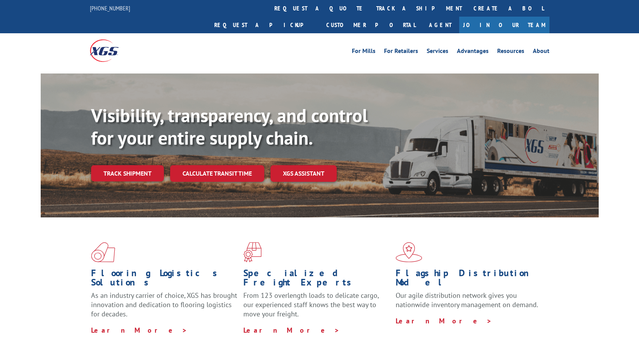  I want to click on h1: Flagship Distribution Model, so click(469, 280).